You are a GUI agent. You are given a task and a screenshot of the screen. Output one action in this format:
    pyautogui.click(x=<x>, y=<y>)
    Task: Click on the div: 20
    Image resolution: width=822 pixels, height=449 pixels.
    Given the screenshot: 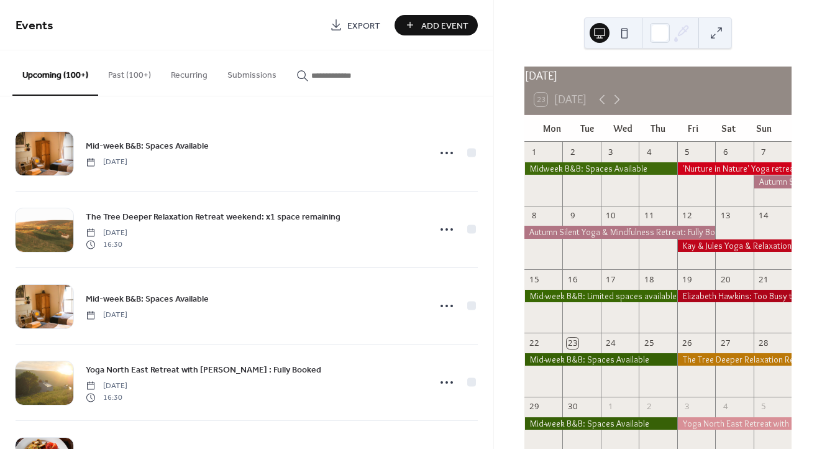 What is the action you would take?
    pyautogui.click(x=725, y=279)
    